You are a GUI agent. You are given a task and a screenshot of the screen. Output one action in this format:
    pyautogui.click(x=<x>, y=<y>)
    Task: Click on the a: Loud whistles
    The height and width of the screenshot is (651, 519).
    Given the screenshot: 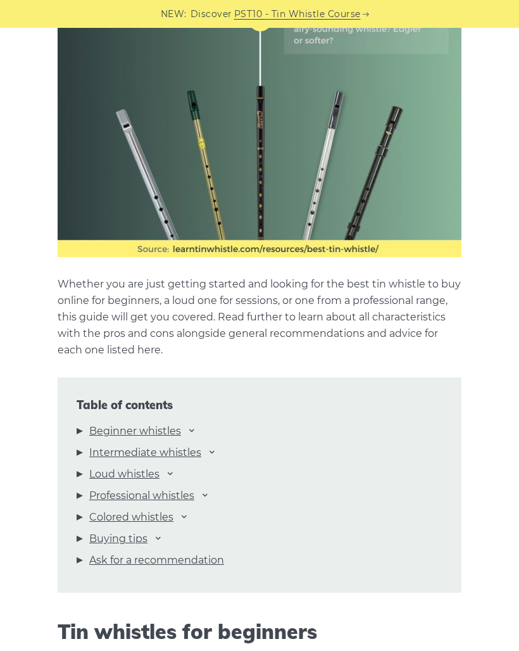 What is the action you would take?
    pyautogui.click(x=124, y=474)
    